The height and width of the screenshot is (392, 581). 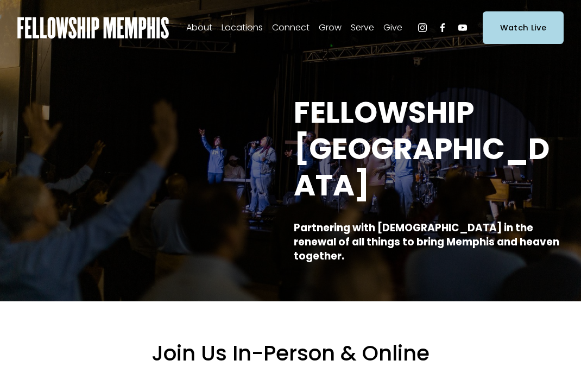 What do you see at coordinates (422, 28) in the screenshot?
I see `a: Instagram` at bounding box center [422, 28].